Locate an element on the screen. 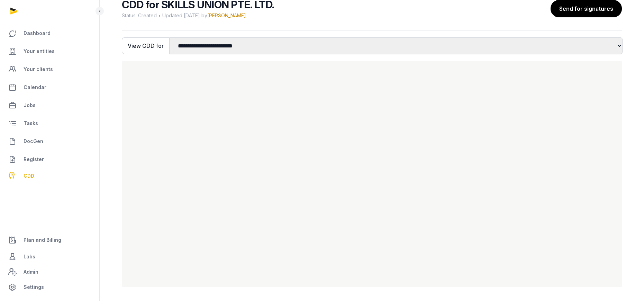 Image resolution: width=644 pixels, height=301 pixels. span: Your entities is located at coordinates (39, 52).